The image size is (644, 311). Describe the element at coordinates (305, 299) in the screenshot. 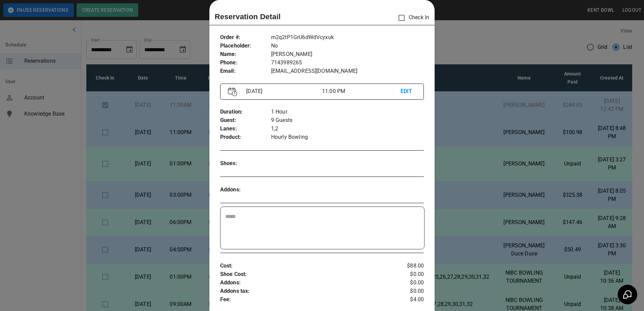

I see `p: Fee :` at that location.